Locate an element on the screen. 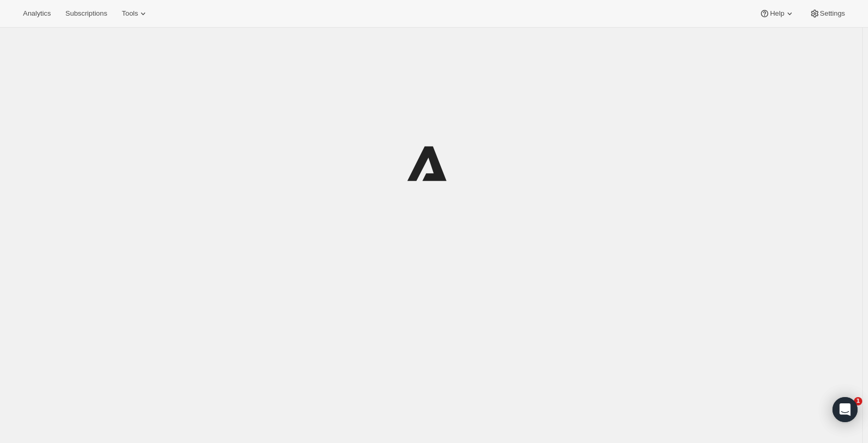 The height and width of the screenshot is (443, 868). span: Settings is located at coordinates (832, 14).